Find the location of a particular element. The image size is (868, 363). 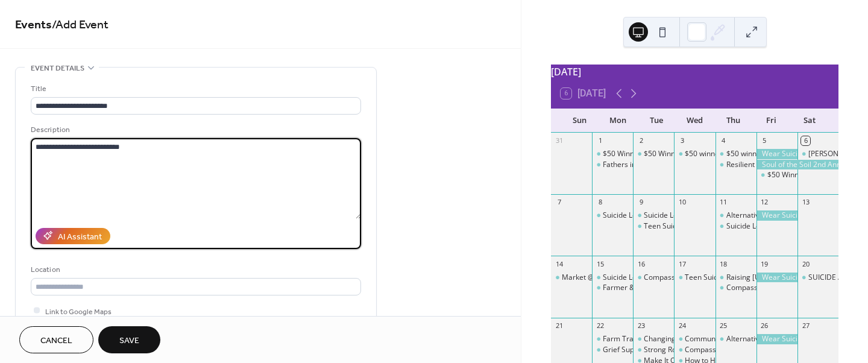

div: Teen Suicide Loss Support Group - Dubuque IA is located at coordinates (653, 226).